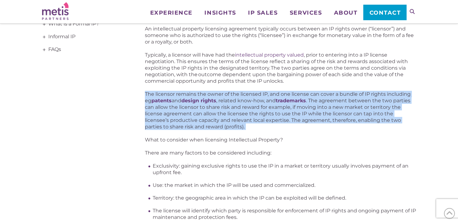 The width and height of the screenshot is (458, 222). Describe the element at coordinates (262, 13) in the screenshot. I see `span: IP Sales` at that location.